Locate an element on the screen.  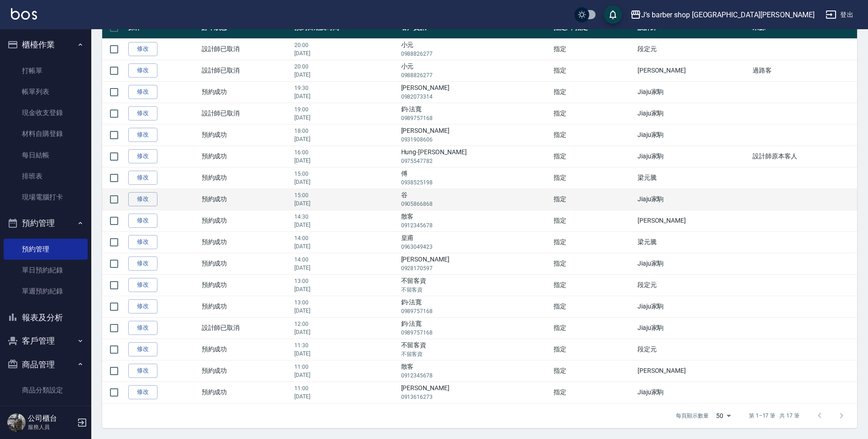
a: 帳單列表 is located at coordinates (46, 92).